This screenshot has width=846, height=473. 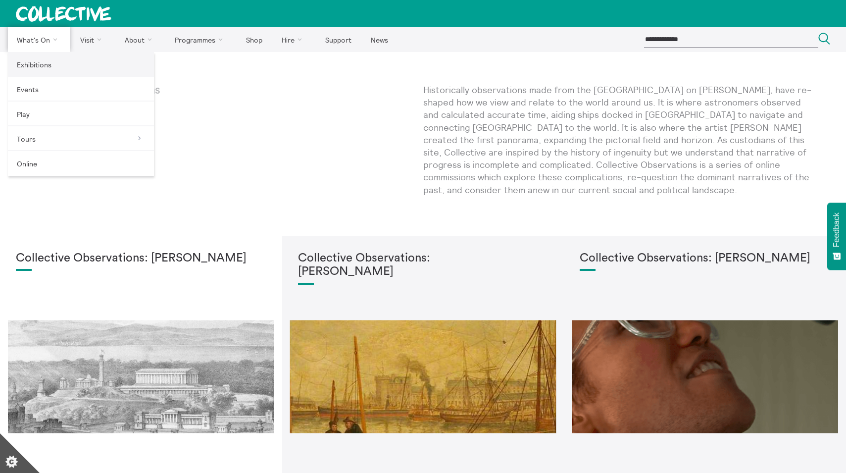 What do you see at coordinates (837, 230) in the screenshot?
I see `span: Feedback` at bounding box center [837, 230].